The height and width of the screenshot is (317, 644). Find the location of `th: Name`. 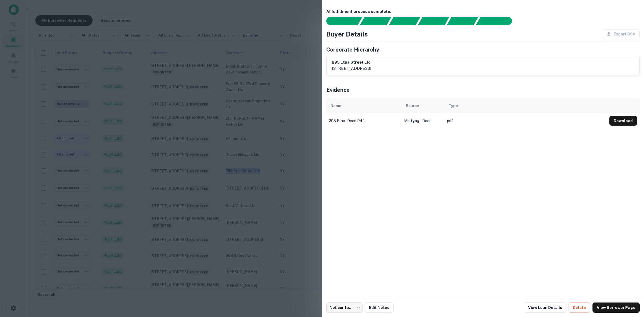

th: Name is located at coordinates (364, 106).